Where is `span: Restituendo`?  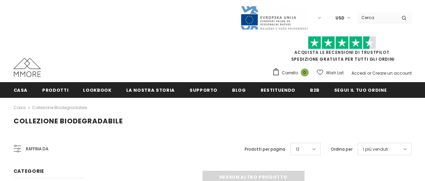 span: Restituendo is located at coordinates (278, 90).